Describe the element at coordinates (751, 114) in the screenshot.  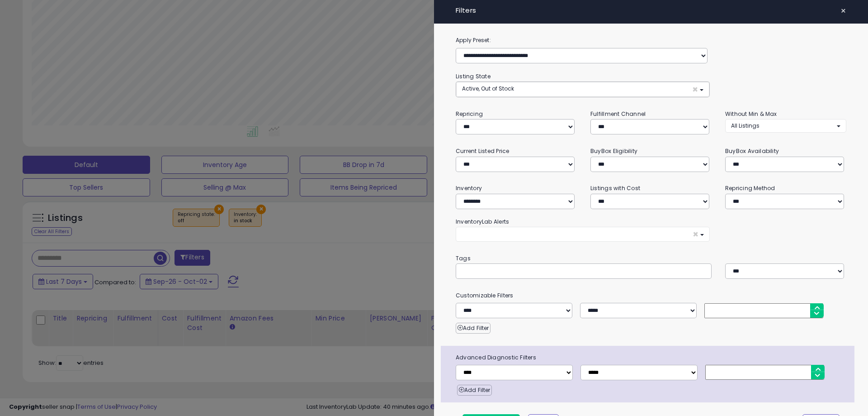
I see `small: Without Min & Max` at that location.